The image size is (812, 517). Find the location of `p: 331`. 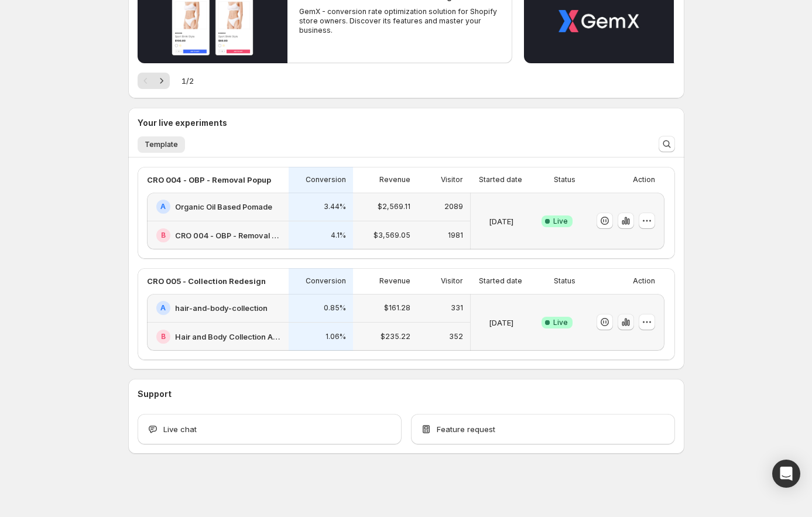

p: 331 is located at coordinates (457, 308).